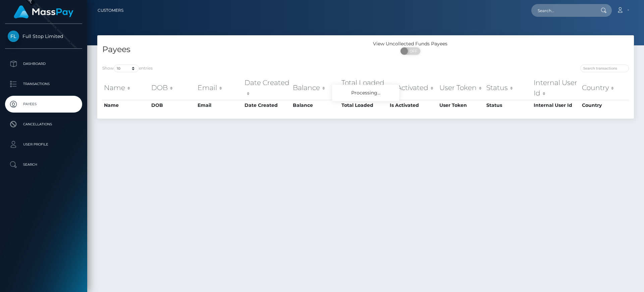 The image size is (644, 292). What do you see at coordinates (43, 165) in the screenshot?
I see `p: Search` at bounding box center [43, 165].